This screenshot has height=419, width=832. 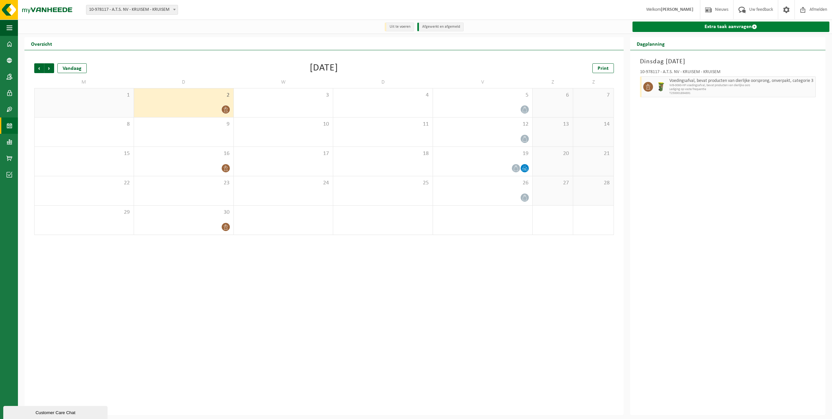 I want to click on td: W, so click(x=284, y=82).